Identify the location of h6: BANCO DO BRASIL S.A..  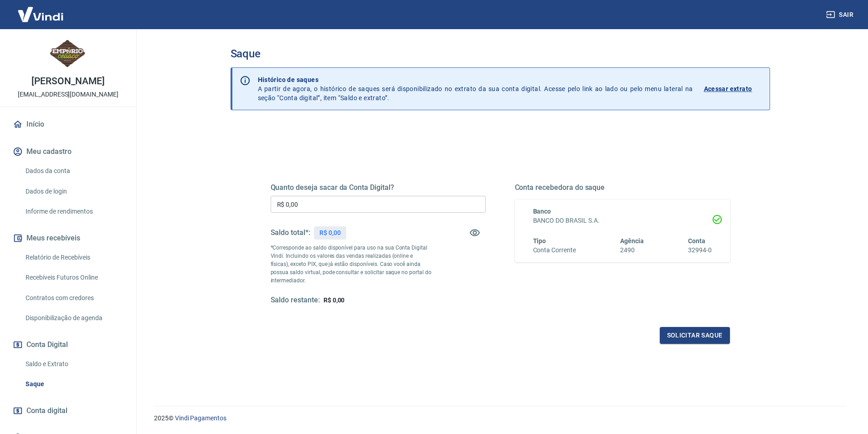
(623, 220).